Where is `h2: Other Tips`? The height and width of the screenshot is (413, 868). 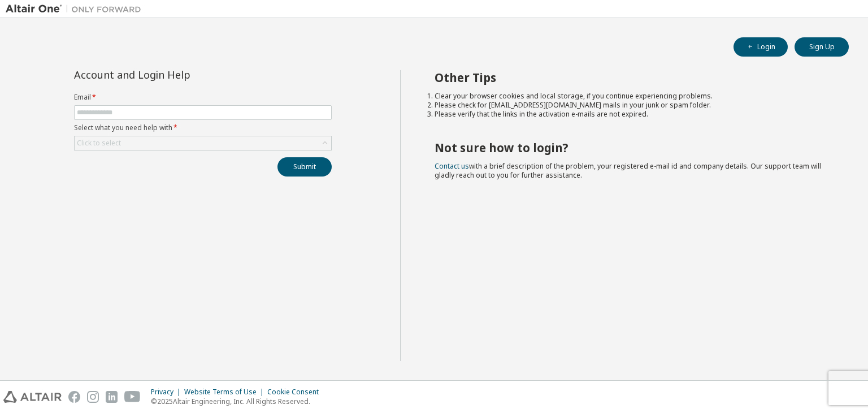 h2: Other Tips is located at coordinates (632, 78).